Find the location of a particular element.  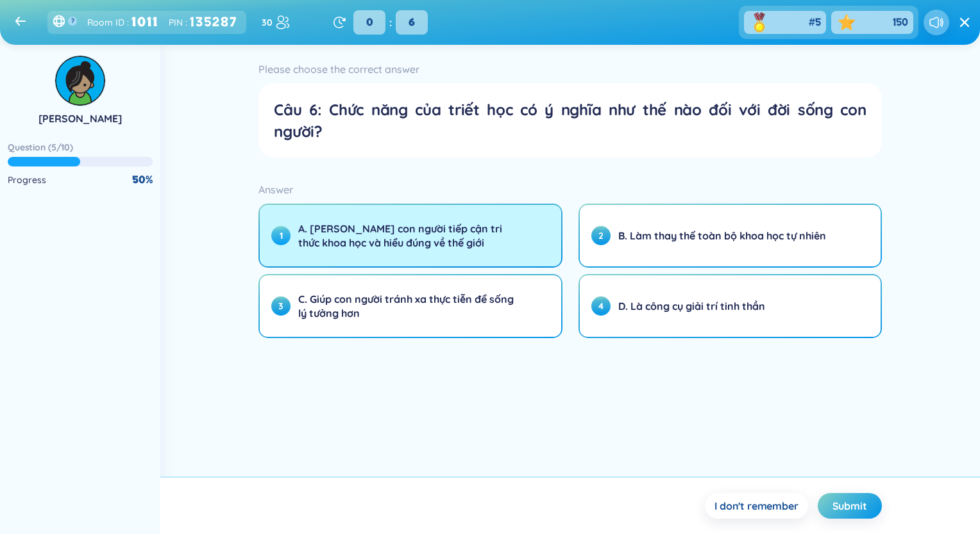

span: 4 is located at coordinates (601, 306).